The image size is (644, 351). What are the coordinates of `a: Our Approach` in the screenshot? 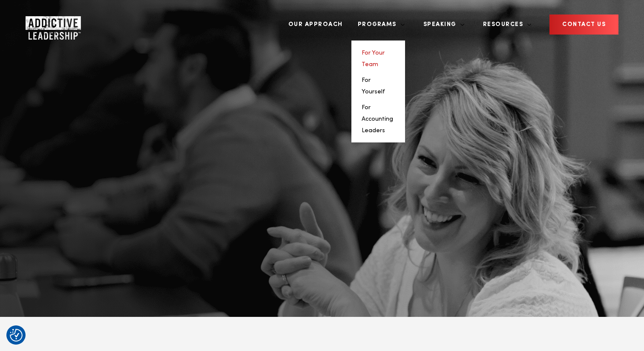 It's located at (316, 25).